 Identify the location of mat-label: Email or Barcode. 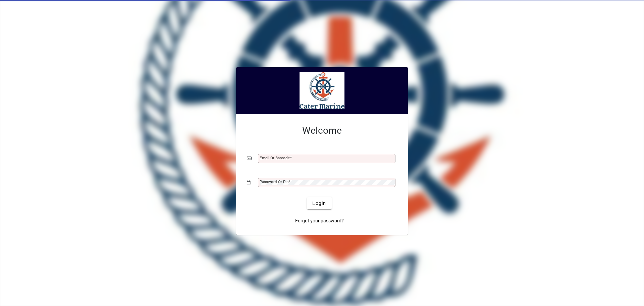
(275, 158).